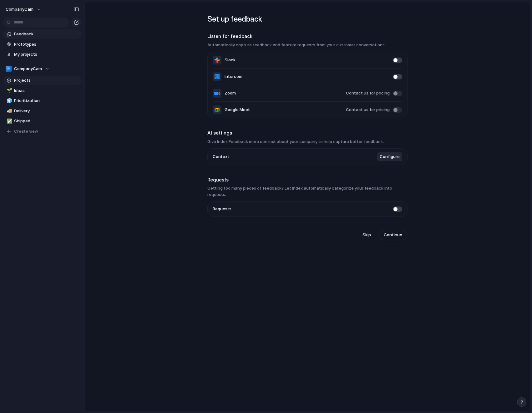  What do you see at coordinates (47, 34) in the screenshot?
I see `span: Feedback` at bounding box center [47, 34].